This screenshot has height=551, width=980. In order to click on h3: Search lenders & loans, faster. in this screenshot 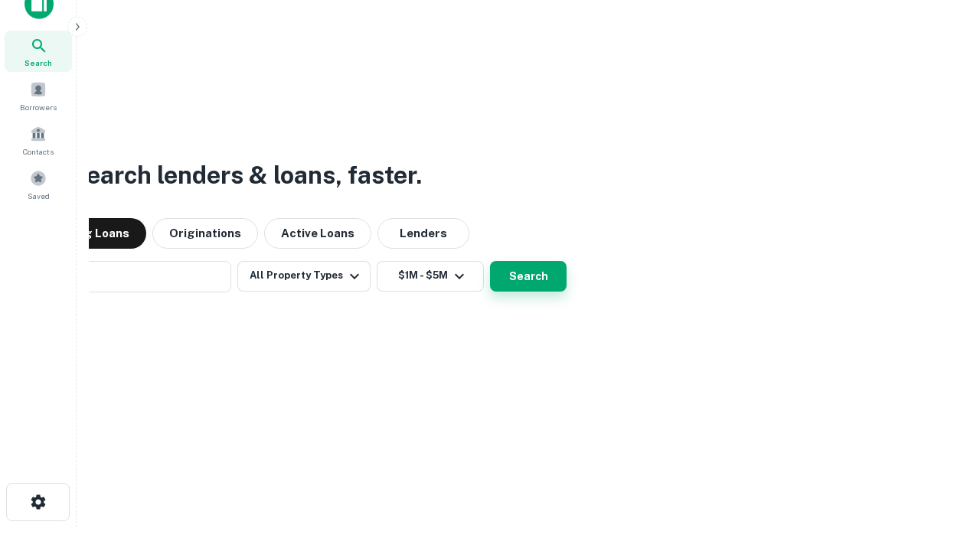, I will do `click(246, 176)`.